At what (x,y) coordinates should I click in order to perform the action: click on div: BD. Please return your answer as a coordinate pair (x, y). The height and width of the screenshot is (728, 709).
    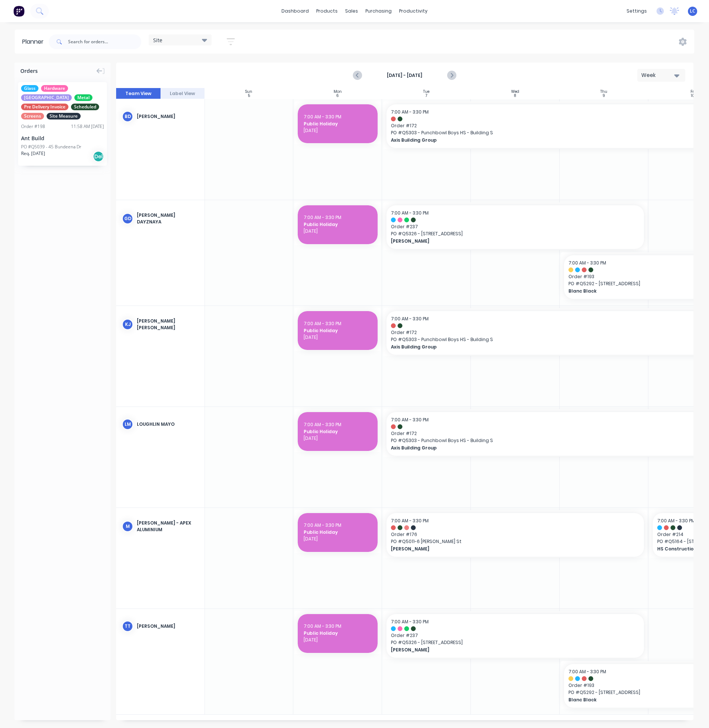
    Looking at the image, I should click on (128, 116).